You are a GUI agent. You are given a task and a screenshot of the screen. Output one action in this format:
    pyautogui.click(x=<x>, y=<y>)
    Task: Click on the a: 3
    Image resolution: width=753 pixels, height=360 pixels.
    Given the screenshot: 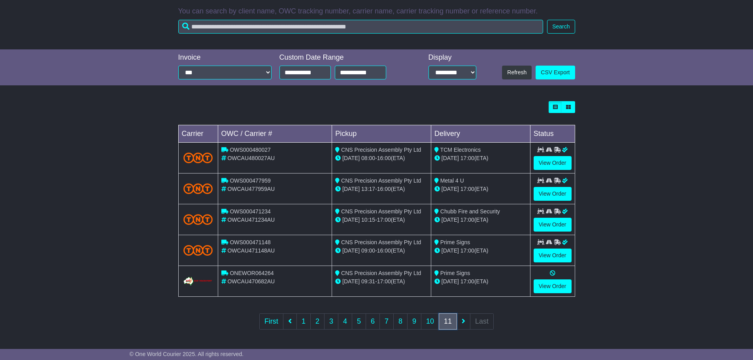 What is the action you would take?
    pyautogui.click(x=331, y=322)
    